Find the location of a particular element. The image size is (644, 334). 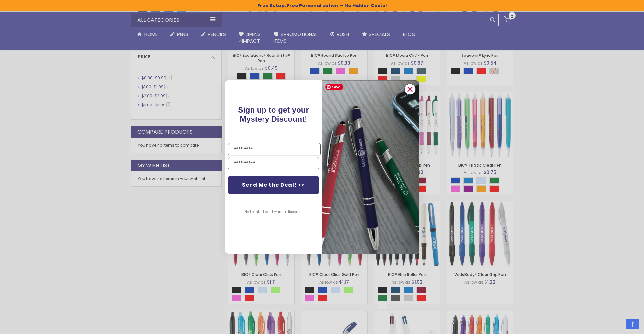

span: Sign up to get your Mystery Discount is located at coordinates (273, 114).